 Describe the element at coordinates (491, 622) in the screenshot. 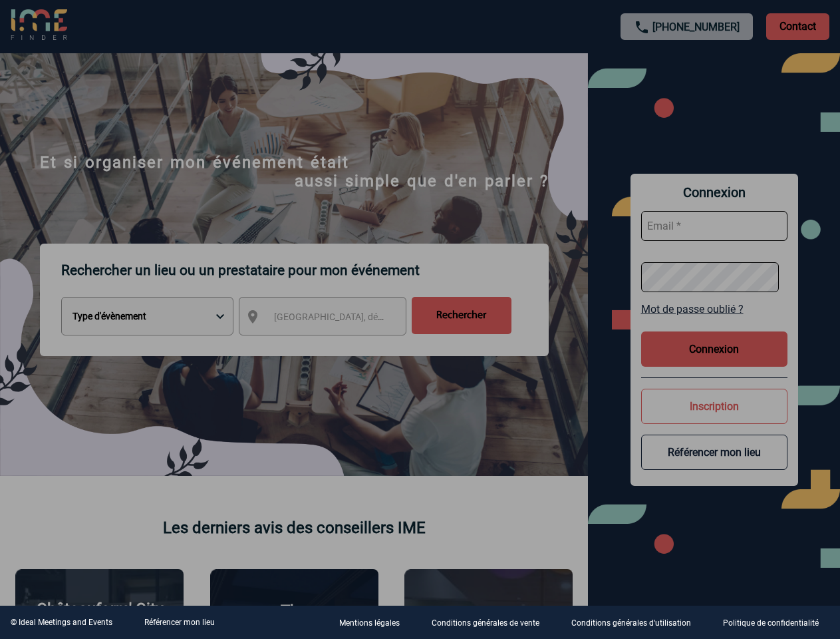

I see `a: Conditions générales de vente` at that location.